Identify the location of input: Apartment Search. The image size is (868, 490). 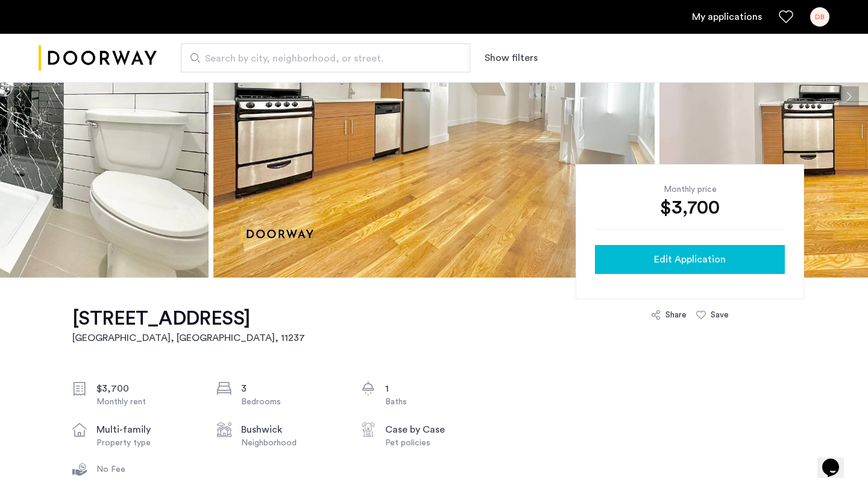
(326, 58).